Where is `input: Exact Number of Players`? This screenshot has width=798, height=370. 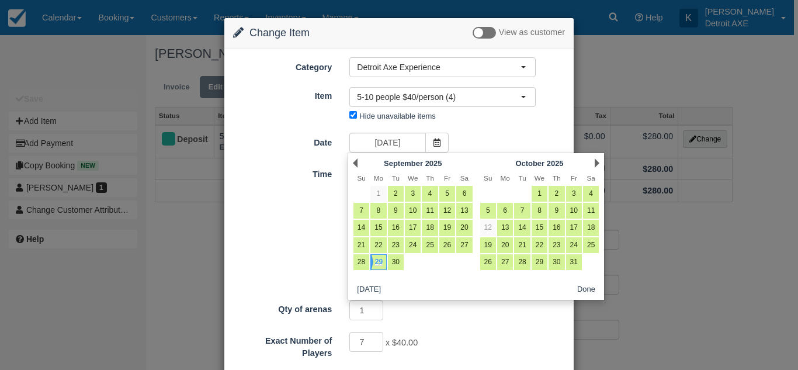
input: Exact Number of Players is located at coordinates (366, 342).